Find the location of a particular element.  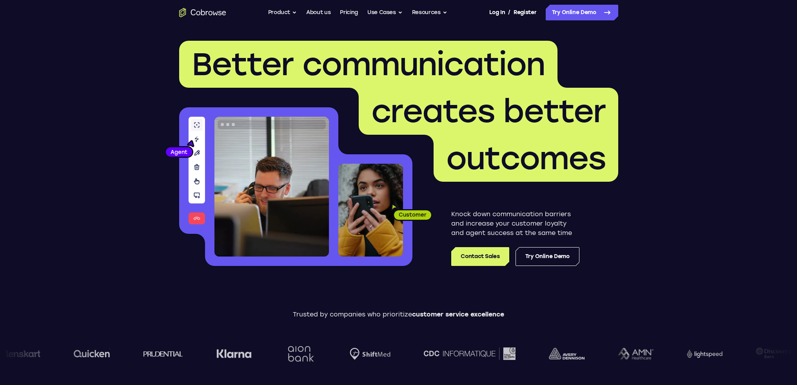

img: AMN Healthcare is located at coordinates (631, 354).